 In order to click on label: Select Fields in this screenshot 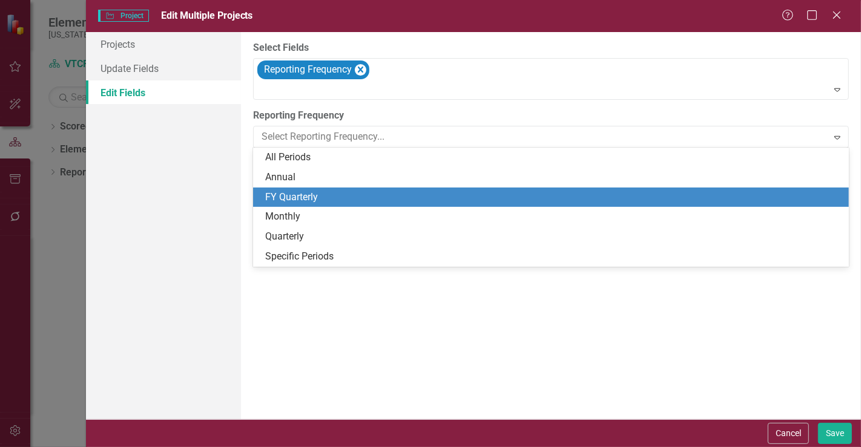, I will do `click(551, 48)`.